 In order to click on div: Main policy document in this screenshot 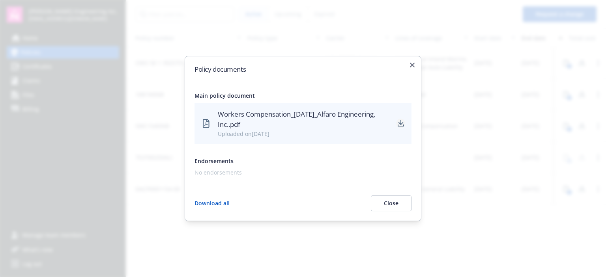, I will do `click(303, 95)`.